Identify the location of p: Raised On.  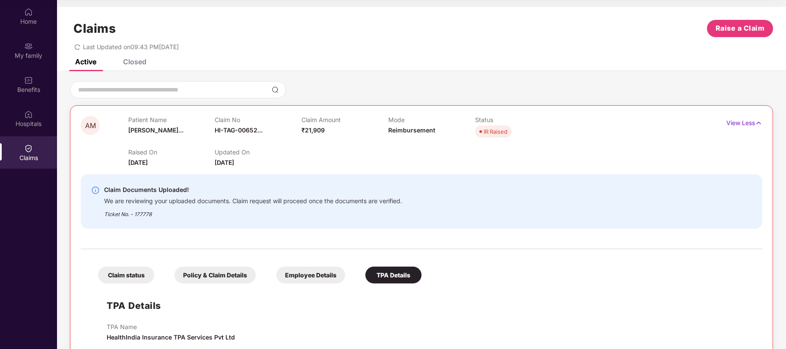
(171, 152).